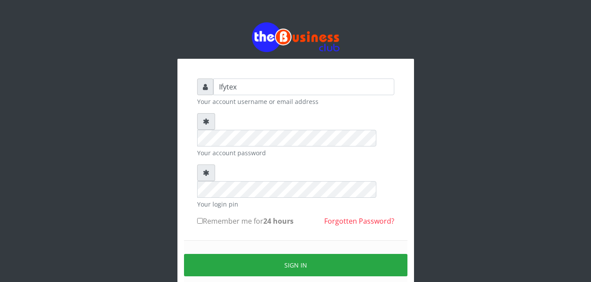 This screenshot has width=591, height=282. I want to click on button: Sign in, so click(296, 265).